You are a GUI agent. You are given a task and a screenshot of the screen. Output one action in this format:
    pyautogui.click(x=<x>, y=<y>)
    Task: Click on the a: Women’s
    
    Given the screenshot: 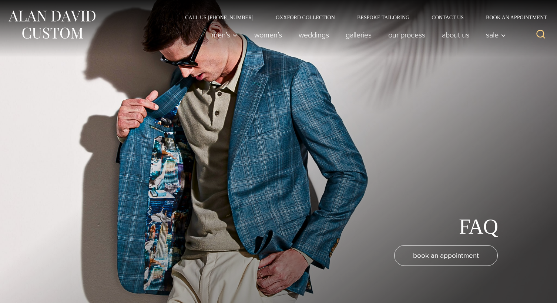 What is the action you would take?
    pyautogui.click(x=269, y=35)
    